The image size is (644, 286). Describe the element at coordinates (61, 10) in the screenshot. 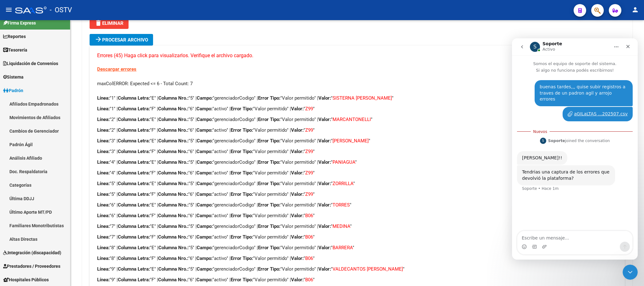

I see `span: - OSTV` at that location.